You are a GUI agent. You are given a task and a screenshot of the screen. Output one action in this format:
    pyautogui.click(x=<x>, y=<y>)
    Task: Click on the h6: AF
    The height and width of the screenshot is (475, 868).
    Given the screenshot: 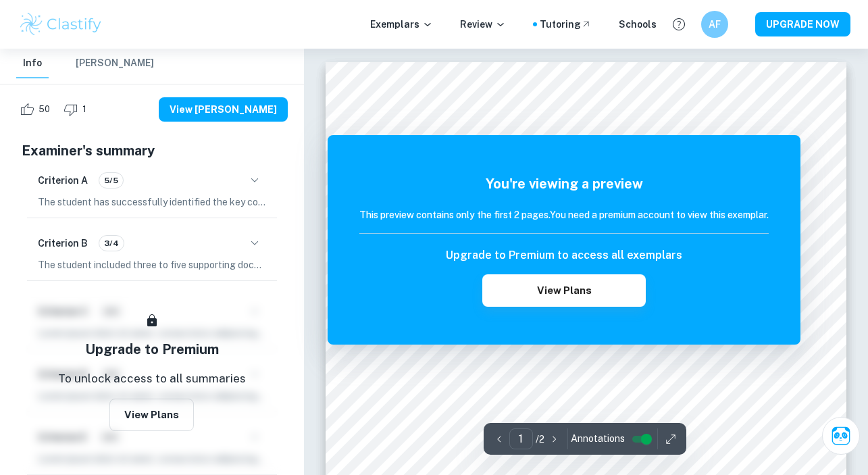 What is the action you would take?
    pyautogui.click(x=714, y=25)
    